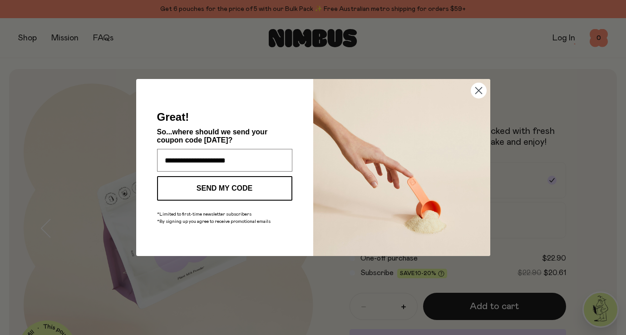  Describe the element at coordinates (402, 168) in the screenshot. I see `img: c0d45117-8e62-4a02-9742-374a5db49d45.jpeg` at that location.